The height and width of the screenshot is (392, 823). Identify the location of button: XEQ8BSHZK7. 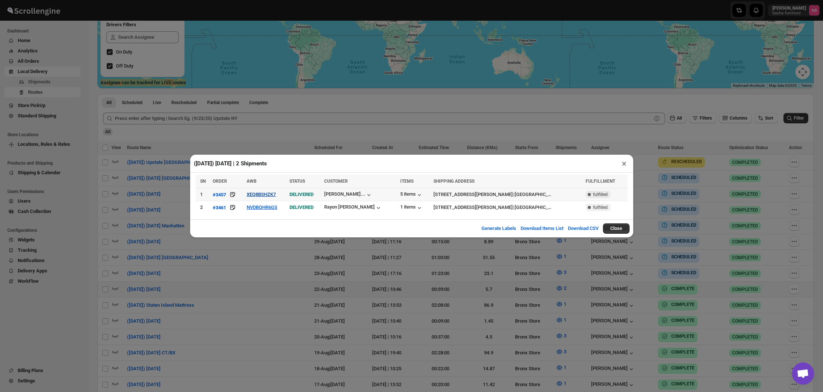
(261, 194).